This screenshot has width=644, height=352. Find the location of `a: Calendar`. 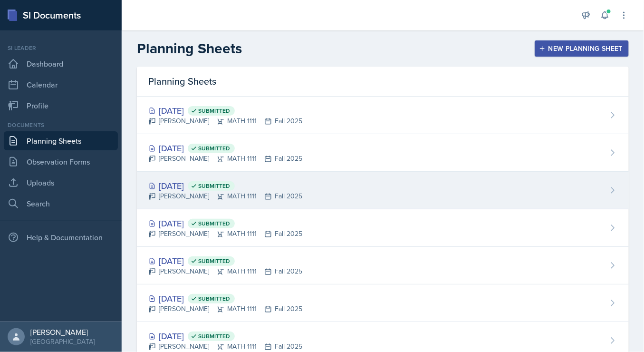

a: Calendar is located at coordinates (61, 85).